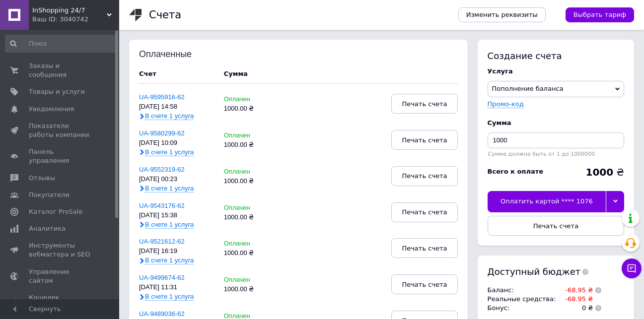  I want to click on span: Заказы и сообщения, so click(60, 70).